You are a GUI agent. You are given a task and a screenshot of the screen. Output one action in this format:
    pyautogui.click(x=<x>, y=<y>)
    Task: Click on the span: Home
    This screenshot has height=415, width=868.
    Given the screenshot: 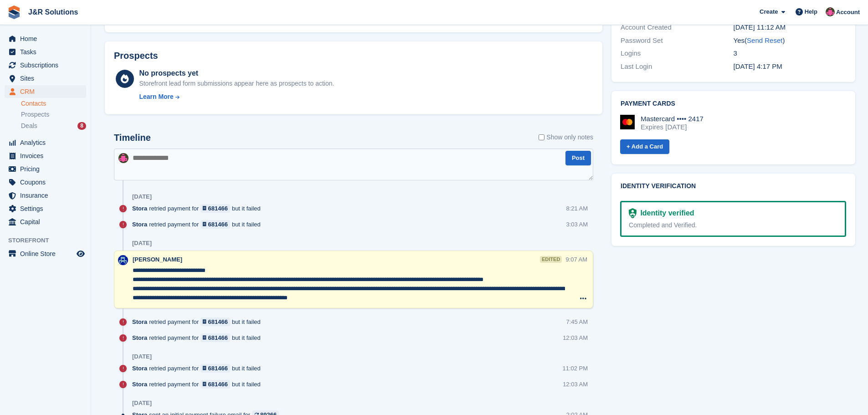 What is the action you would take?
    pyautogui.click(x=47, y=39)
    